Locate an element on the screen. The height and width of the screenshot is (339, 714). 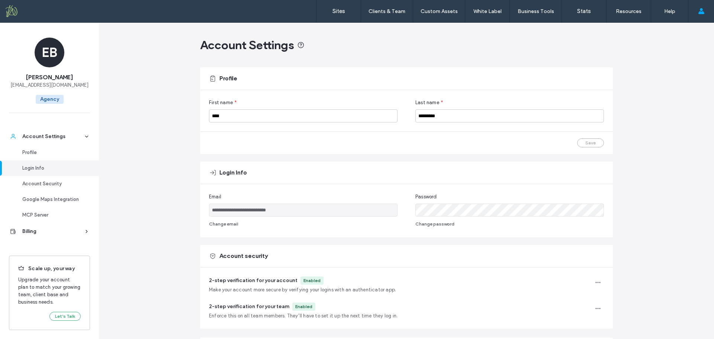
label: Sites is located at coordinates (339, 11).